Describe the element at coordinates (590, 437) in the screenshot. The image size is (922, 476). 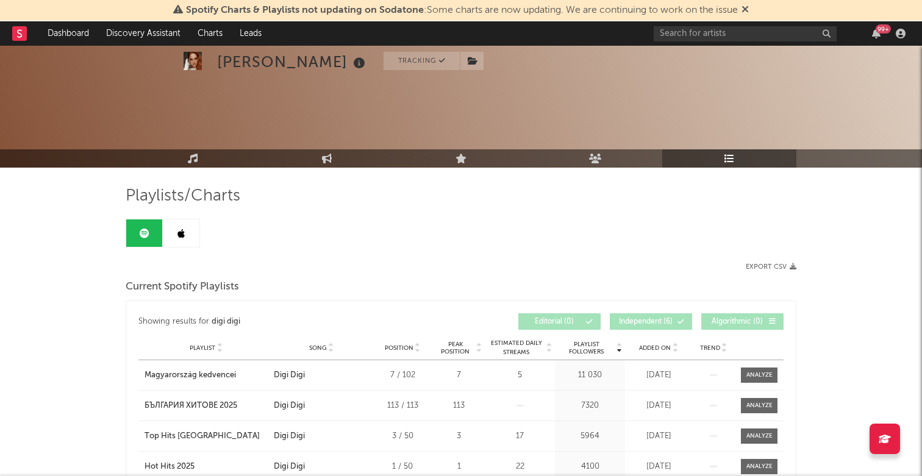
I see `div: 5964` at that location.